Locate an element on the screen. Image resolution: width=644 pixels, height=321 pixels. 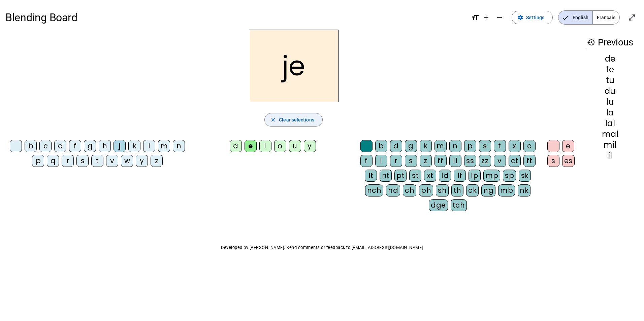
div: sp is located at coordinates (509, 176).